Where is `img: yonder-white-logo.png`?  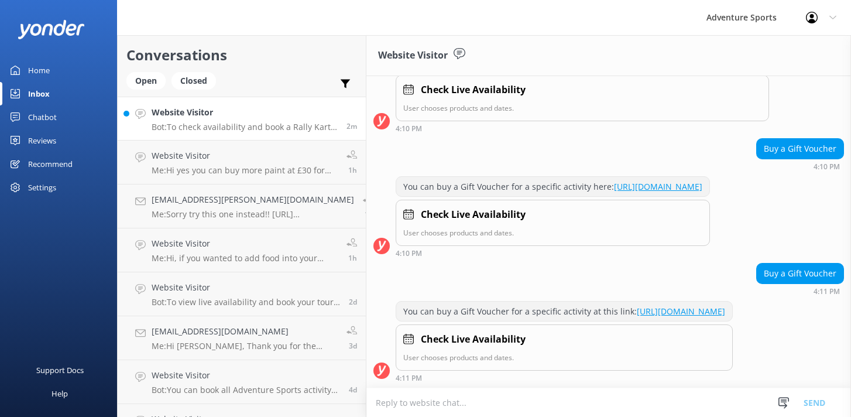
img: yonder-white-logo.png is located at coordinates (51, 29).